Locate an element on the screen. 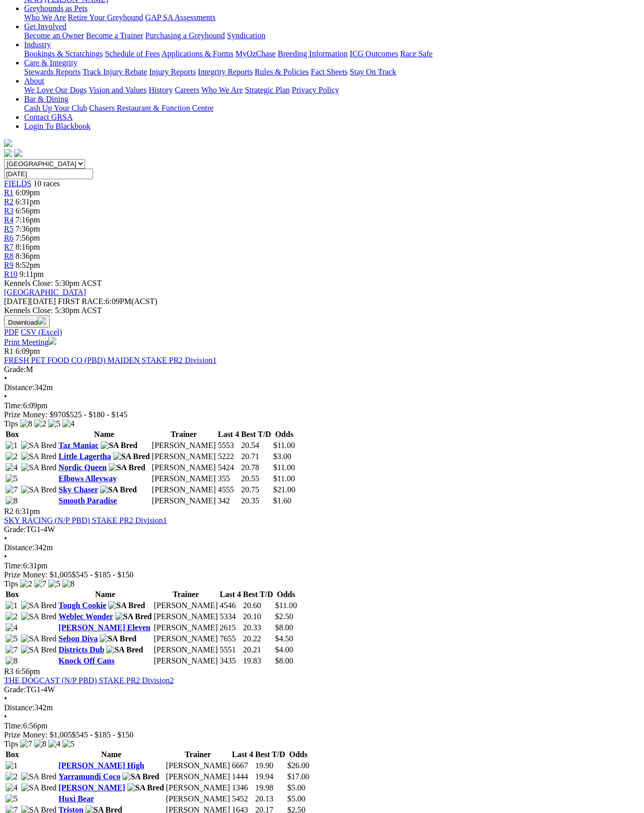 This screenshot has height=813, width=644. span: Grade: is located at coordinates (15, 369).